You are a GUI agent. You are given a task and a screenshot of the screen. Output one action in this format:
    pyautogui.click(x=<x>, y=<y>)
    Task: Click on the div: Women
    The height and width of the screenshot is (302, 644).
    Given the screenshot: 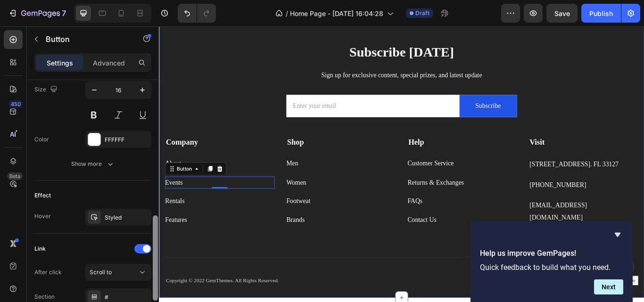 What is the action you would take?
    pyautogui.click(x=160, y=182)
    